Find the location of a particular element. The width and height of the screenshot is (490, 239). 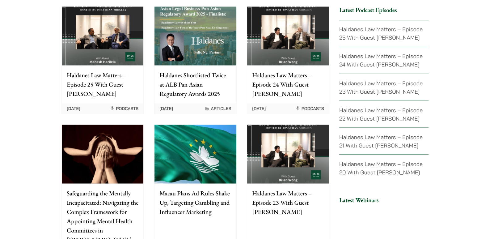

p: Macau Plans Ad Rules Shake Up, Targeting Gambling and Influencer Marketing is located at coordinates (195, 202).